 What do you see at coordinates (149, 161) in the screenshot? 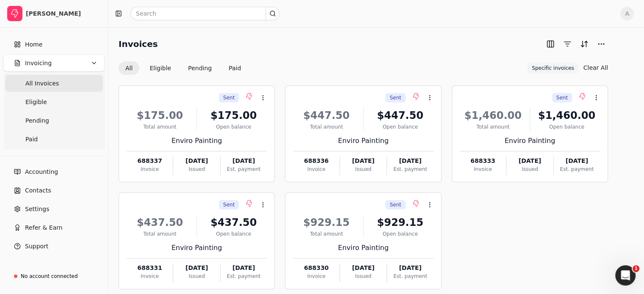
I see `div: 688337` at bounding box center [149, 161].